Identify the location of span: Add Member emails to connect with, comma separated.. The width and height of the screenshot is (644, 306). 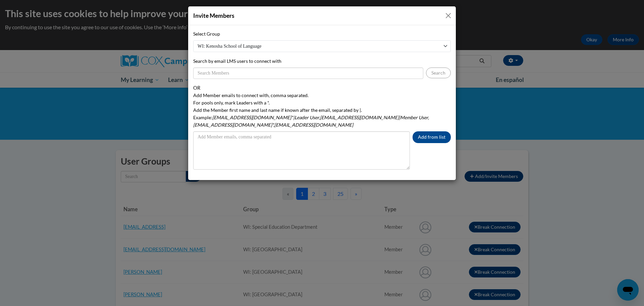
(251, 95).